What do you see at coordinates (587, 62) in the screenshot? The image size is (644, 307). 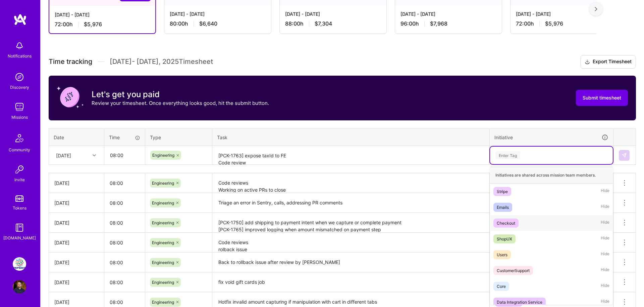 I see `i: icon Download` at bounding box center [587, 62].